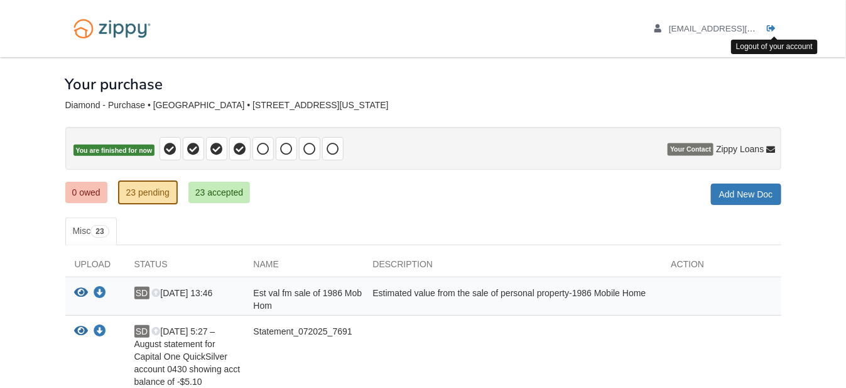 This screenshot has height=388, width=846. What do you see at coordinates (513, 299) in the screenshot?
I see `div: Estimated value from the sale of personal property-1986 Mobile Home` at bounding box center [513, 299].